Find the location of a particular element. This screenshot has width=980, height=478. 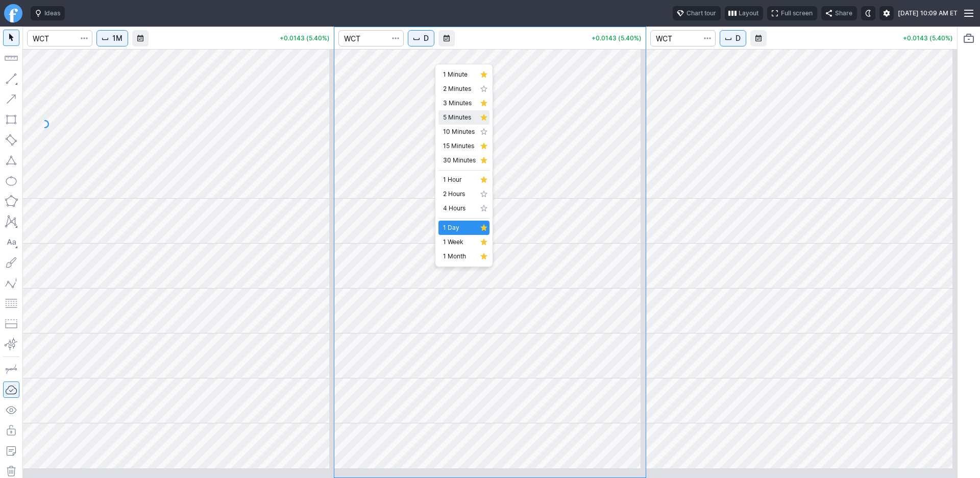

span: 3 Minutes is located at coordinates (460, 103).